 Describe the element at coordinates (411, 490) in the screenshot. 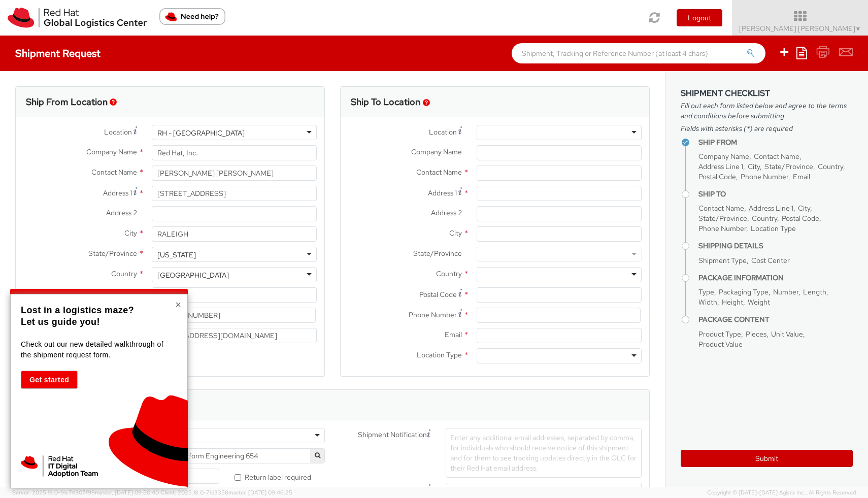

I see `span: Message` at that location.